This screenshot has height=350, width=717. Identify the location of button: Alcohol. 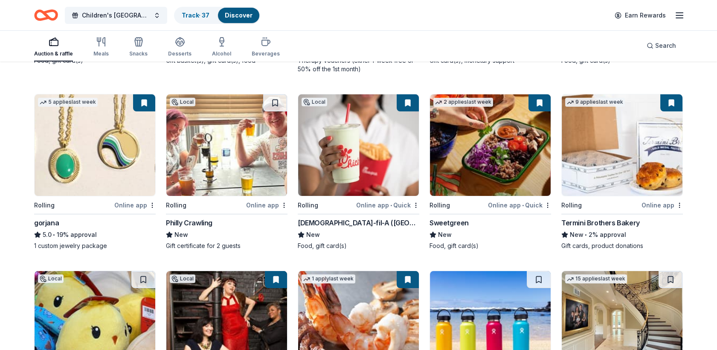
(221, 47).